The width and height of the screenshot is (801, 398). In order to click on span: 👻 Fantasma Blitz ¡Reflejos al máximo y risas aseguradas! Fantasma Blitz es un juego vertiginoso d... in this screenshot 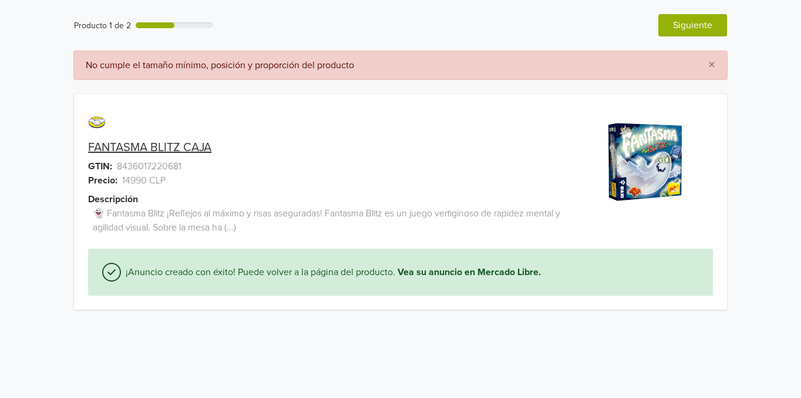, I will do `click(336, 220)`.